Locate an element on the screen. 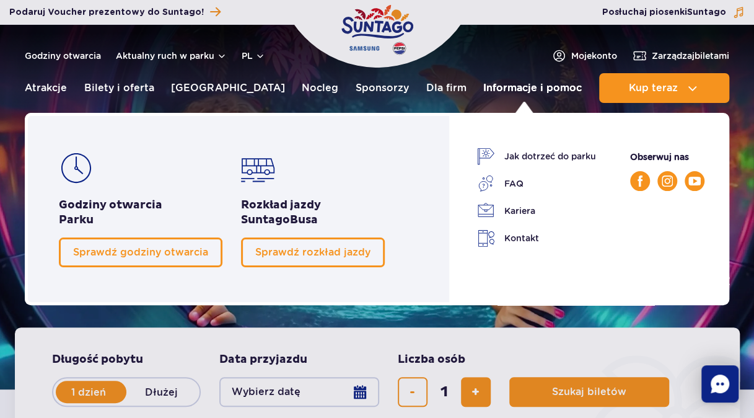  span: Moje konto is located at coordinates (594, 56).